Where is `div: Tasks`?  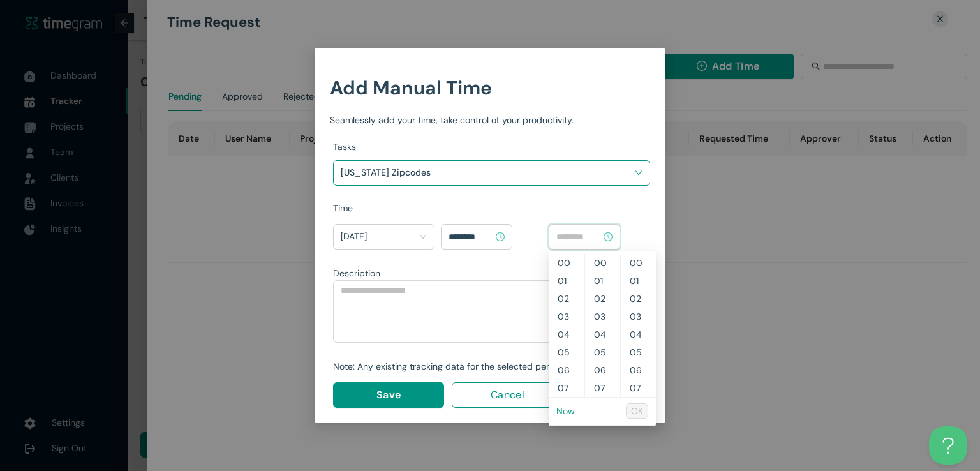
div: Tasks is located at coordinates (491, 146).